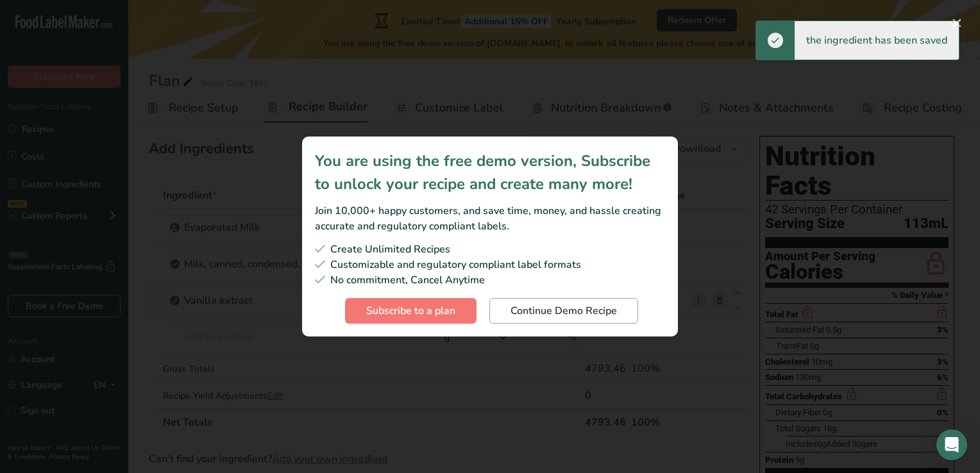  I want to click on div: Join 10,000+ happy customers, and save time, money, and hassle creating accurate and regulatory c..., so click(490, 219).